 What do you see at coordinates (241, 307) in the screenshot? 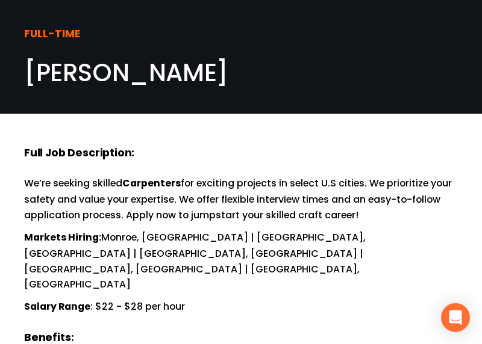
I see `p: : $22 - $28 per hour` at bounding box center [241, 307].